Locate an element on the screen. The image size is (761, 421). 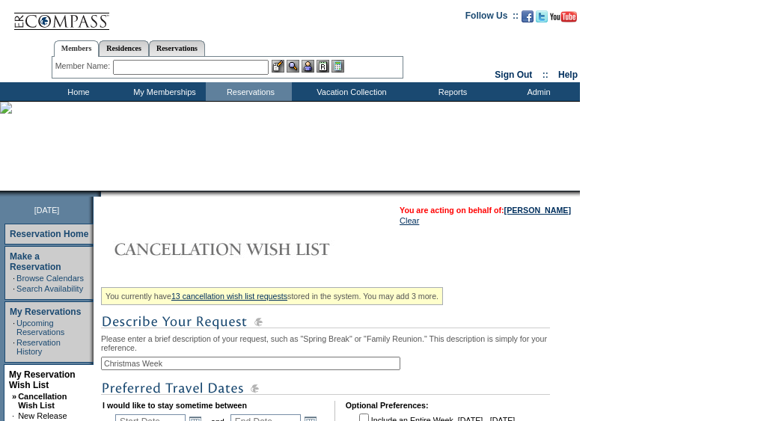
a: Search Availability is located at coordinates (49, 289).